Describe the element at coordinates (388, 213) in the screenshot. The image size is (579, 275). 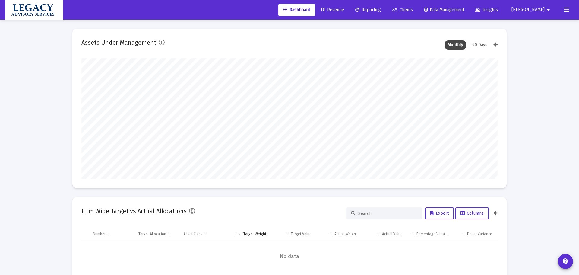
I see `input: Search` at that location.